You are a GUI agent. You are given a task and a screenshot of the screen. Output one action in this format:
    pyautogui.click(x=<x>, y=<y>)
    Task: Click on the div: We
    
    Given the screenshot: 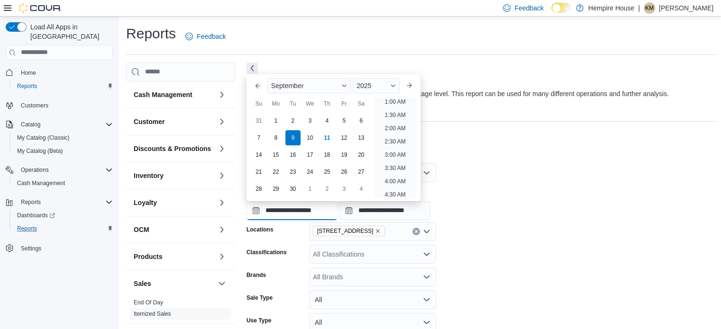 What is the action you would take?
    pyautogui.click(x=310, y=104)
    